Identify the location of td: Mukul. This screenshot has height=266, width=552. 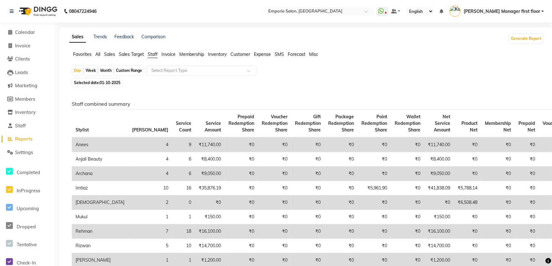
(100, 217).